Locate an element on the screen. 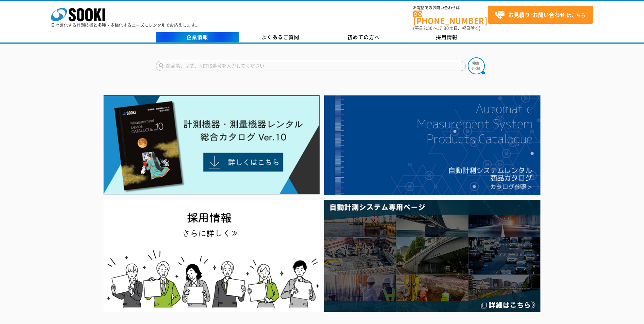 The image size is (644, 324). span: 8:50 is located at coordinates (428, 28).